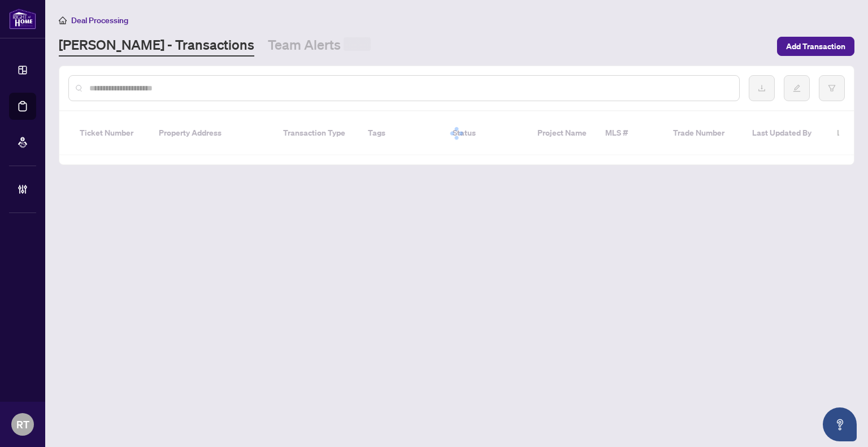  Describe the element at coordinates (797, 88) in the screenshot. I see `button: edit` at that location.